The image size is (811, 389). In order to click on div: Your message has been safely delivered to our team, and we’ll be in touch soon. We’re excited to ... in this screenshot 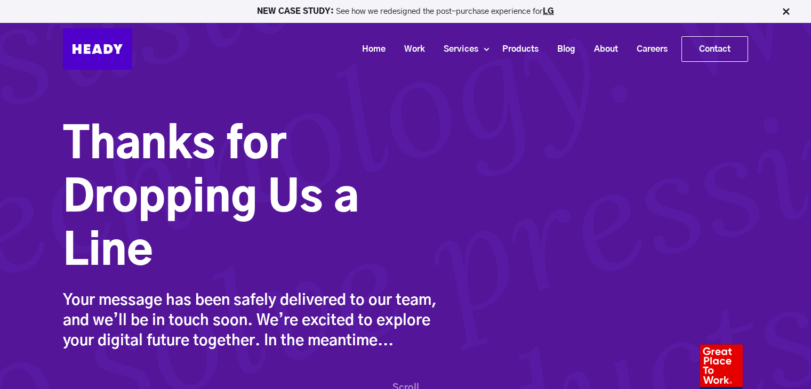, I will do `click(252, 321)`.